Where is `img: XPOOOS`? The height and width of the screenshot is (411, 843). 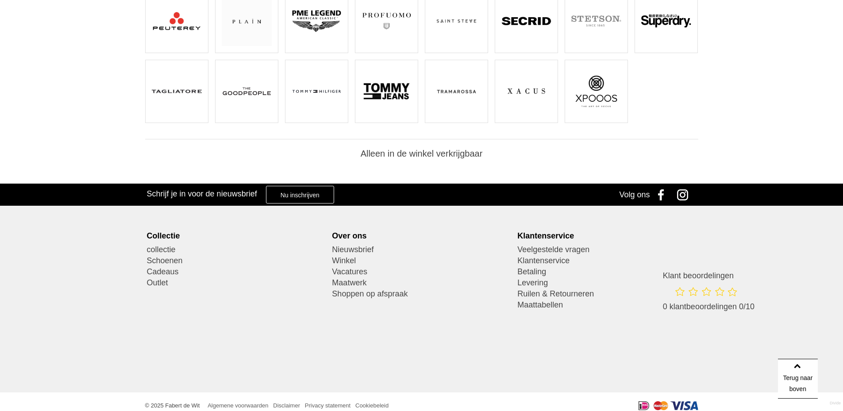 img: XPOOOS is located at coordinates (596, 91).